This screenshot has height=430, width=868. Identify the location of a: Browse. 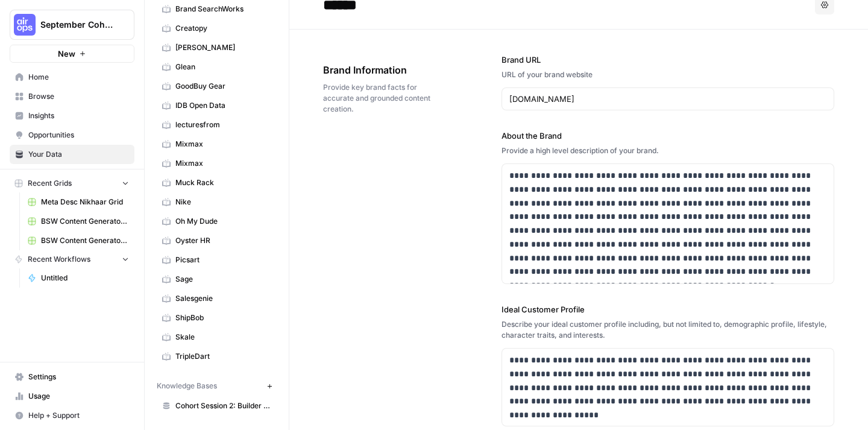
(71, 96).